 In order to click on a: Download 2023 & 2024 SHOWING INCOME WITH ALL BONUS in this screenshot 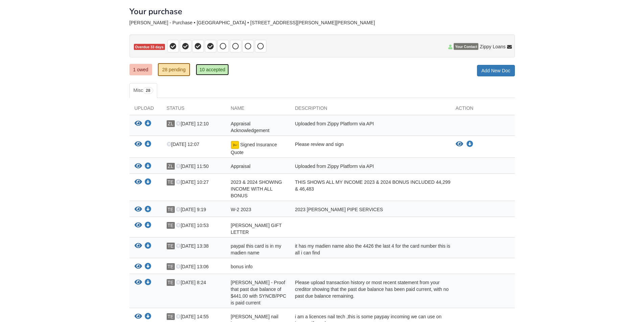, I will do `click(148, 182)`.